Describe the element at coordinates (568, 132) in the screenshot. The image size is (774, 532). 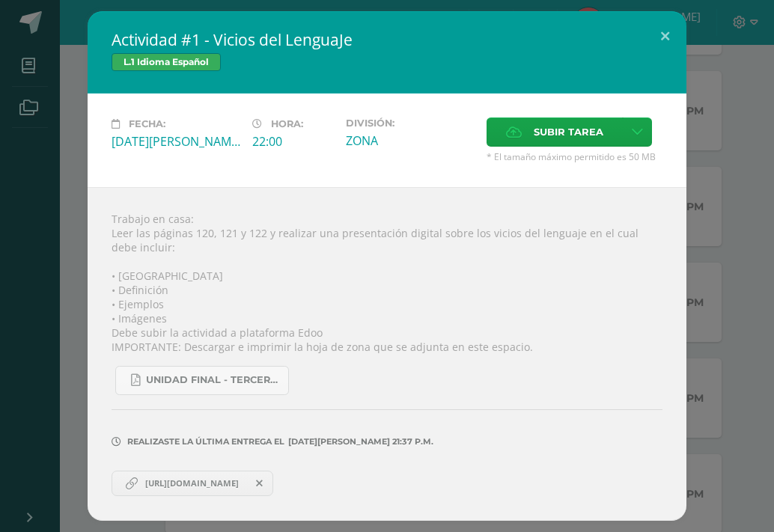
I see `span: Subir tarea` at that location.